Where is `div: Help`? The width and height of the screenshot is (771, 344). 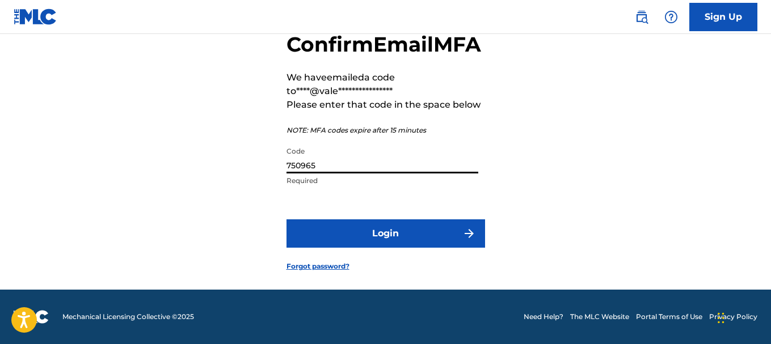
div: Help is located at coordinates (671, 17).